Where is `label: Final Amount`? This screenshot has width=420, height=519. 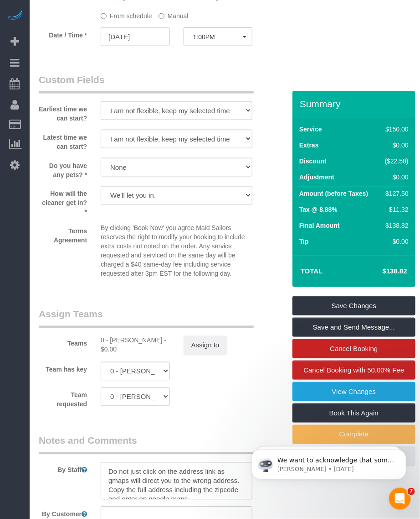
label: Final Amount is located at coordinates (320, 225).